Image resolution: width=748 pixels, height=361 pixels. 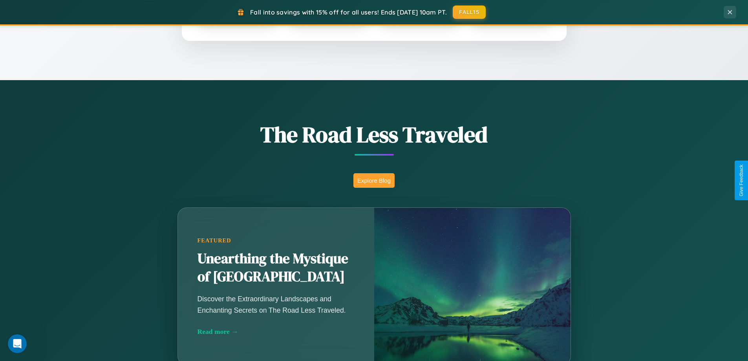 I want to click on h1: The Road Less Traveled, so click(x=374, y=134).